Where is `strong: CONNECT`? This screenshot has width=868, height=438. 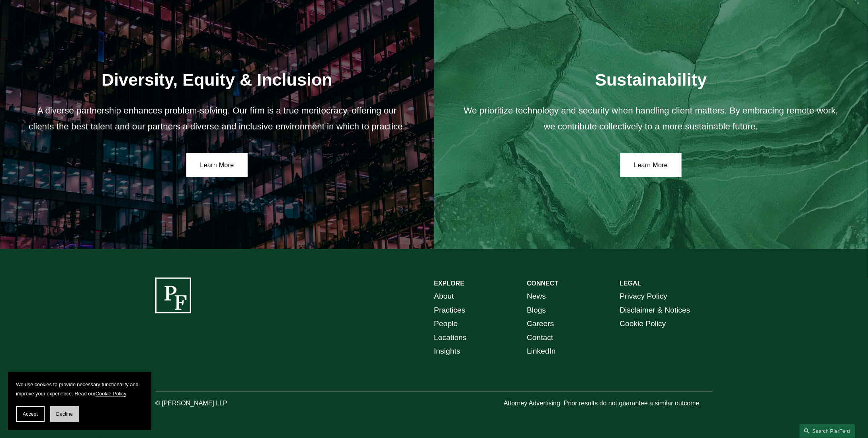 strong: CONNECT is located at coordinates (542, 283).